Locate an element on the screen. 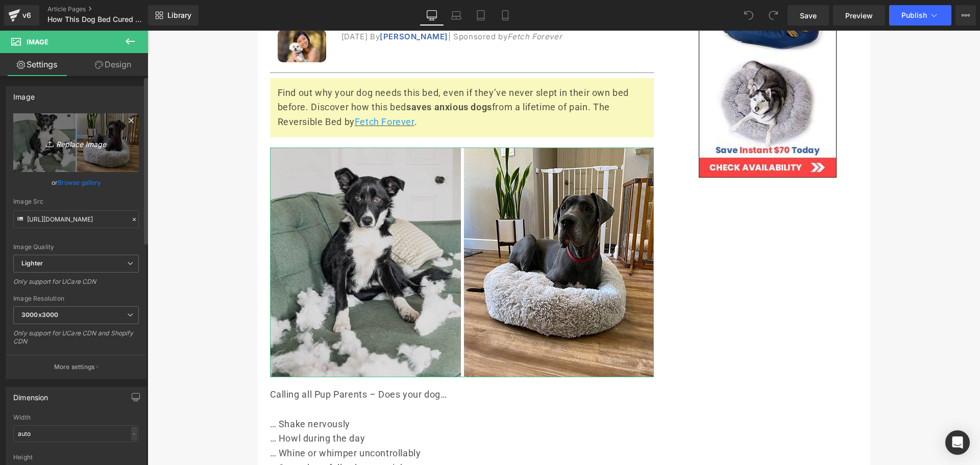 Image resolution: width=980 pixels, height=465 pixels. div: Dimension is located at coordinates (31, 395).